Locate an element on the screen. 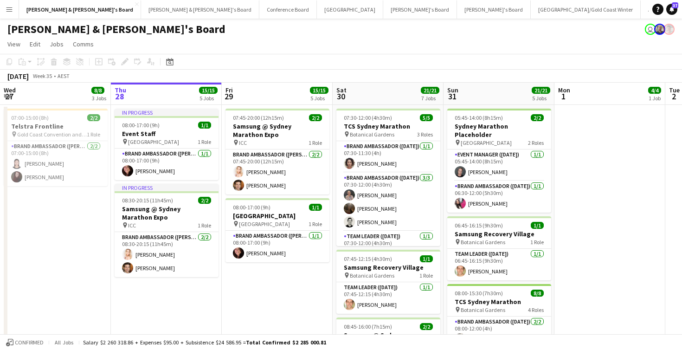 The height and width of the screenshot is (350, 682). h3: Event Staff is located at coordinates (167, 134).